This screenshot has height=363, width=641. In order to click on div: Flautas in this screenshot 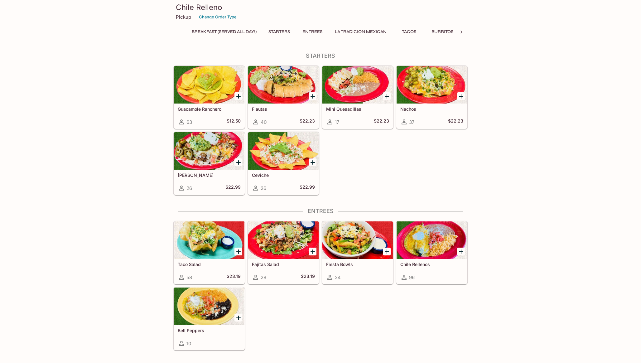, I will do `click(284, 85)`.